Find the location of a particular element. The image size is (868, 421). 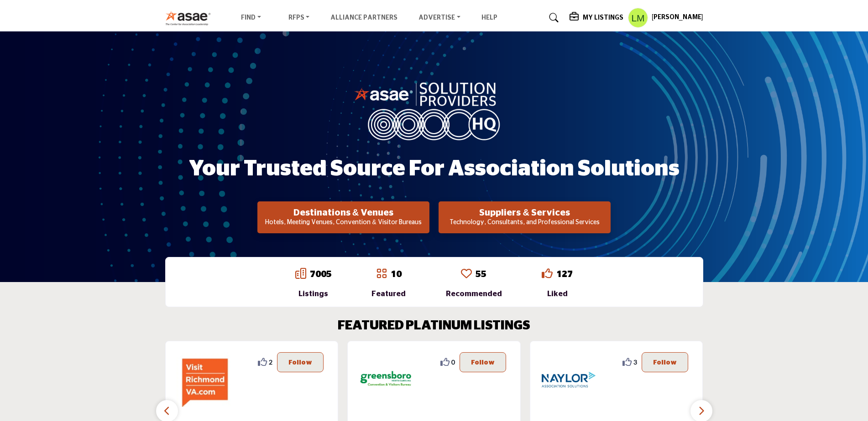

a: Advertise is located at coordinates (440, 18).